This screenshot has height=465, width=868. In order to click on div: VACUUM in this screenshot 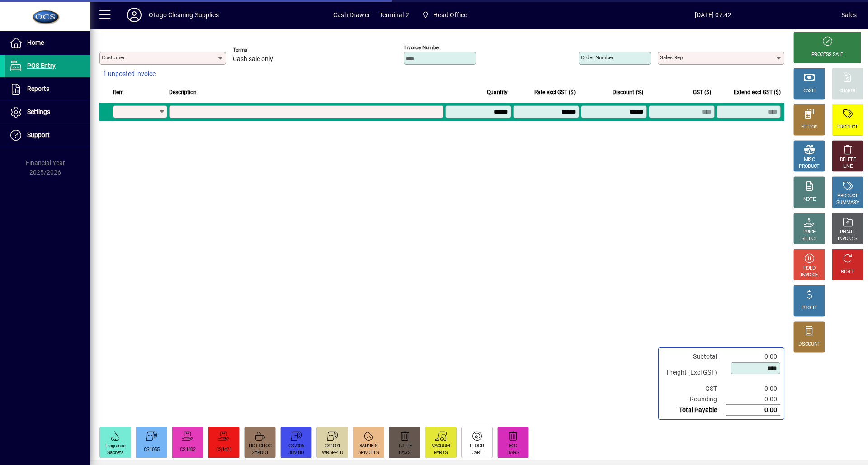, I will do `click(441, 446)`.